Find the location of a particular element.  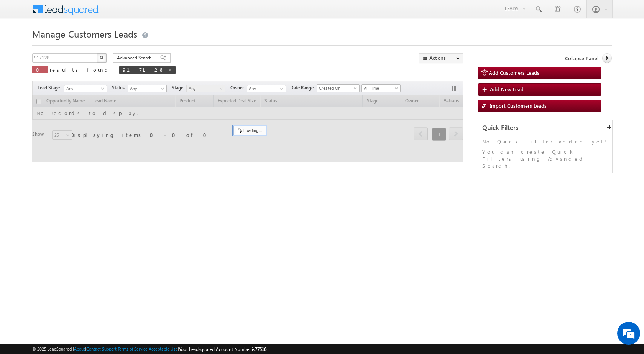

a: Created On is located at coordinates (338, 88).